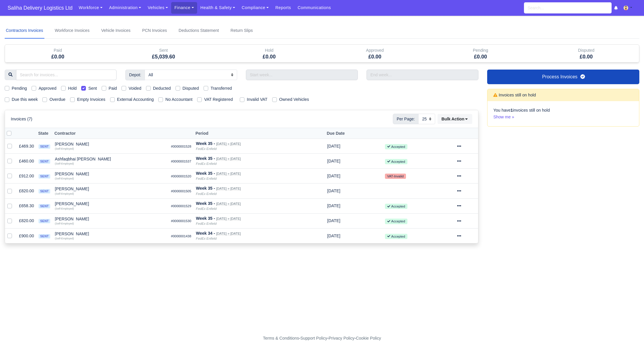 Image resolution: width=644 pixels, height=351 pixels. I want to click on label: No Accountant, so click(179, 99).